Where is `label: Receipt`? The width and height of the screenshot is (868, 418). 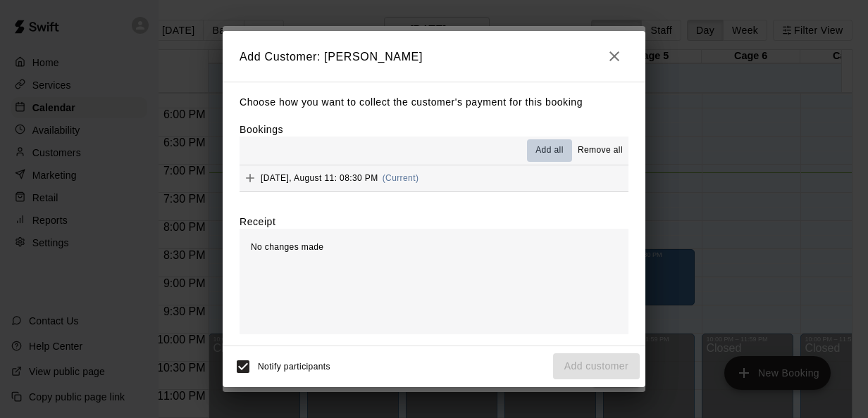
label: Receipt is located at coordinates (257, 222).